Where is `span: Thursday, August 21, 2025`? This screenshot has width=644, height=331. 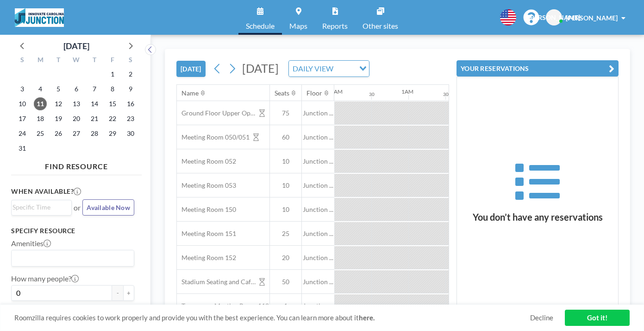 span: Thursday, August 21, 2025 is located at coordinates (95, 119).